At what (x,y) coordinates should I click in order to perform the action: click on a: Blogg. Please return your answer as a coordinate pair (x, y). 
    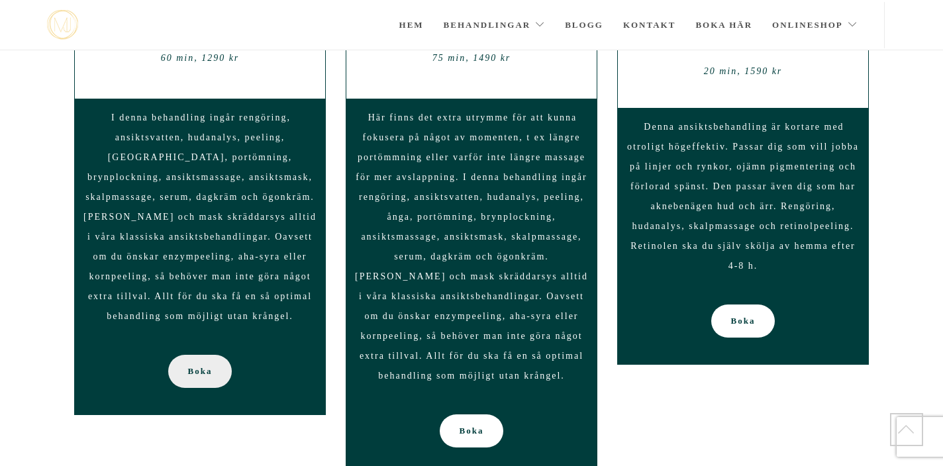
    Looking at the image, I should click on (584, 25).